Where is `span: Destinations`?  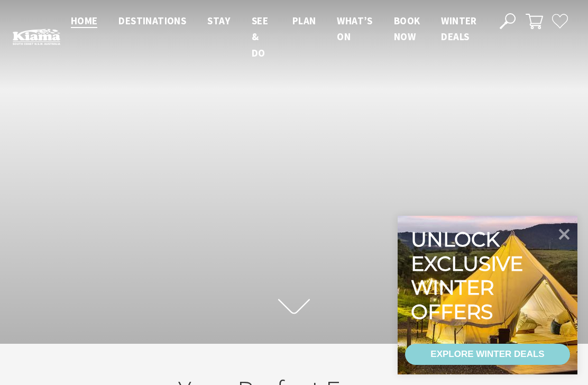
span: Destinations is located at coordinates (152, 21).